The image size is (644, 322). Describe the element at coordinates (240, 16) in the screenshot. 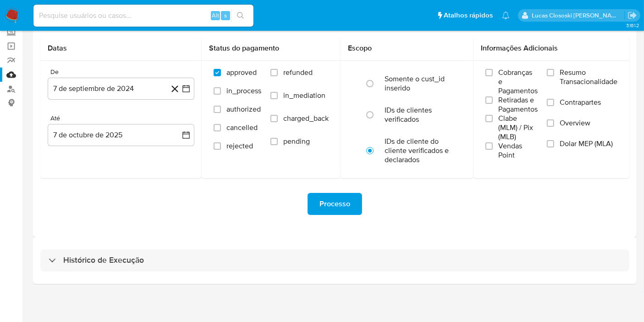

I see `button: search-icon` at that location.